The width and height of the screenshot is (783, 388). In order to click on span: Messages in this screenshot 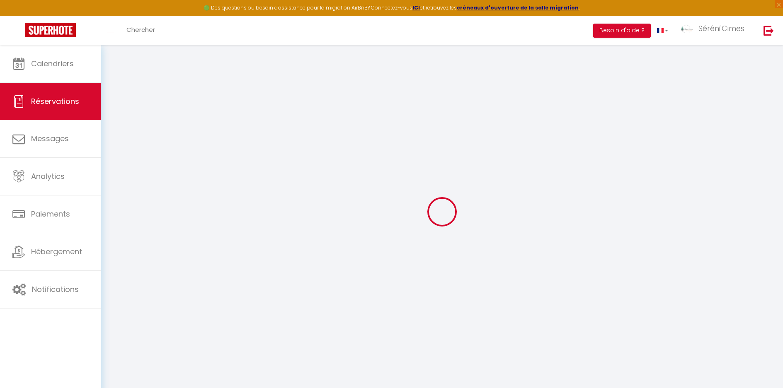, I will do `click(50, 138)`.